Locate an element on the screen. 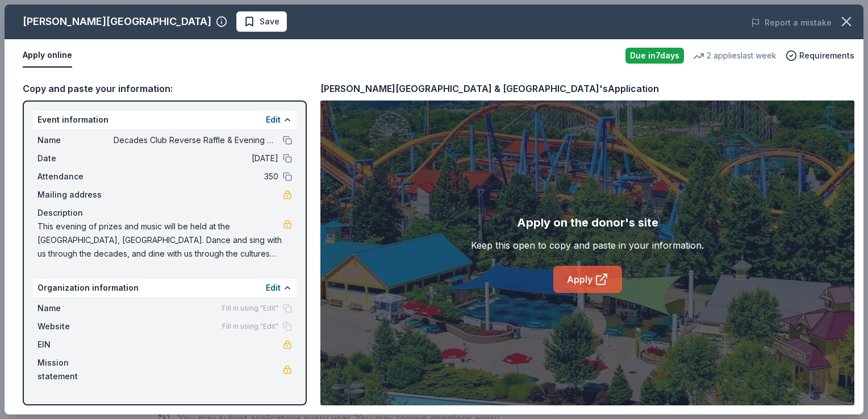 The image size is (868, 419). div: 2 applies last week is located at coordinates (735, 55).